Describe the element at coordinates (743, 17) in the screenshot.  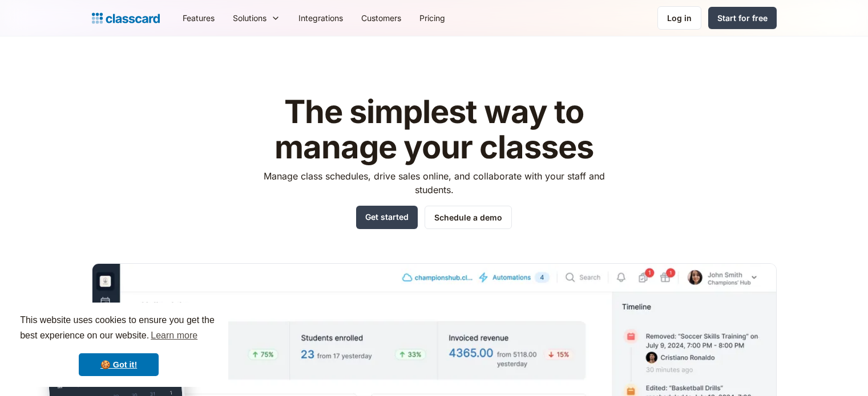
I see `div: Start for free` at that location.